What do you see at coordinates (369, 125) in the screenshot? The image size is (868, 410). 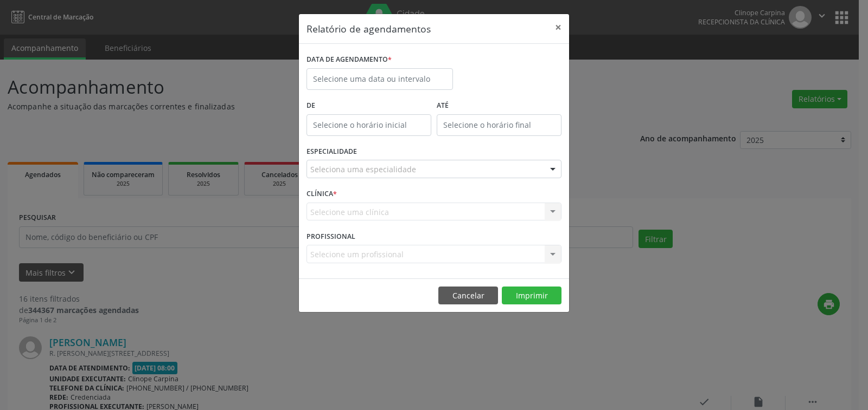 I see `input: Selecione o horário inicial` at bounding box center [369, 125].